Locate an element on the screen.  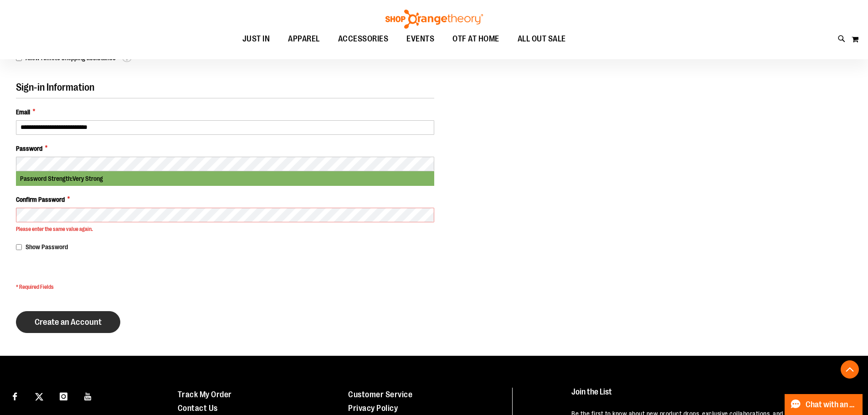
div: Please enter the same value again. is located at coordinates (225, 229).